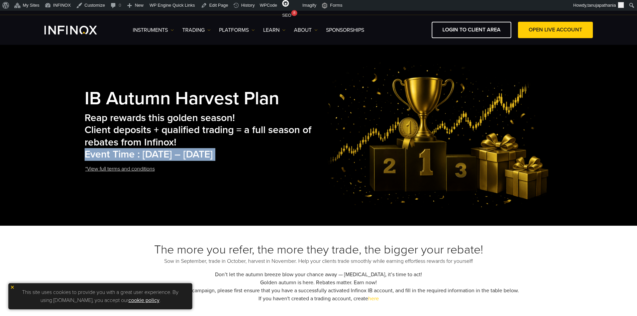 The image size is (637, 316). What do you see at coordinates (345, 30) in the screenshot?
I see `a: SPONSORSHIPS` at bounding box center [345, 30].